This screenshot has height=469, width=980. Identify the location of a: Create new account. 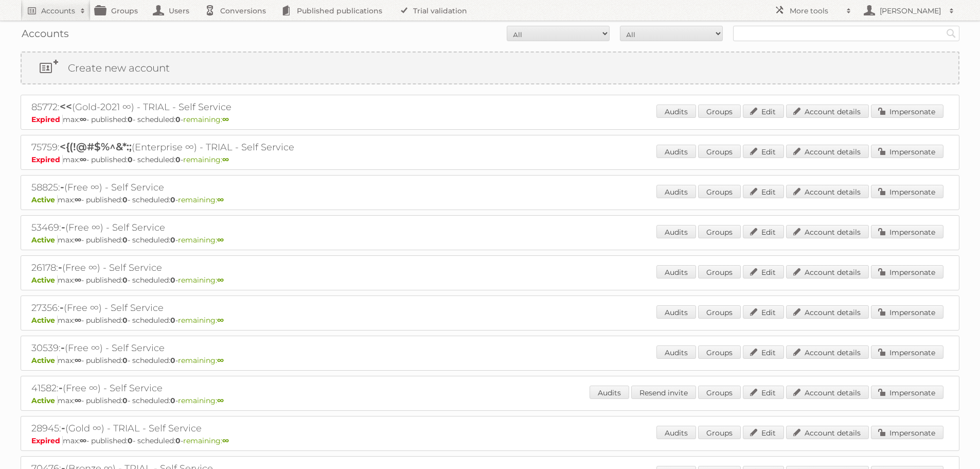
(490, 68).